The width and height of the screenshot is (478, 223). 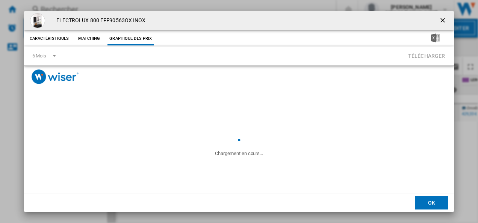 I want to click on img: excel-24x24.png, so click(x=436, y=38).